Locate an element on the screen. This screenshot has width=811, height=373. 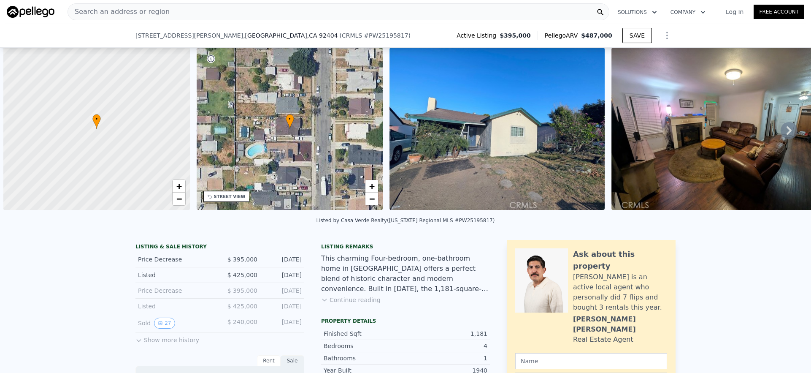
div: Property details is located at coordinates (405, 321).